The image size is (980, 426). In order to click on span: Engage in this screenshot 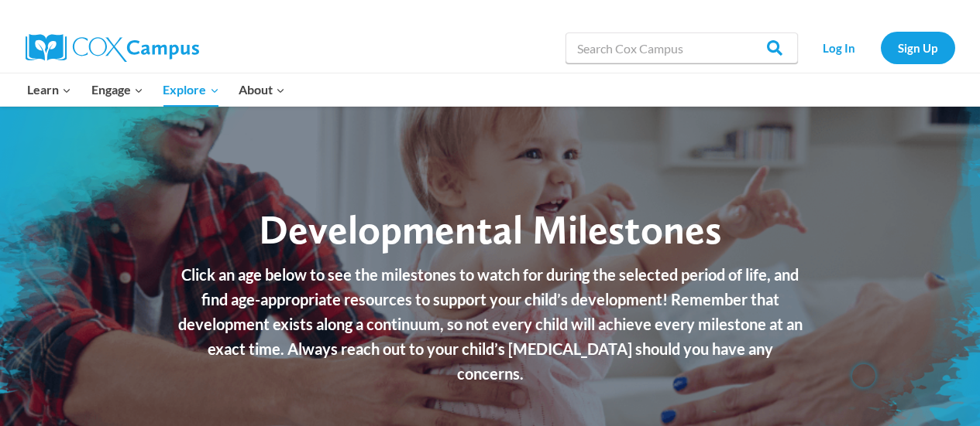, I will do `click(117, 90)`.